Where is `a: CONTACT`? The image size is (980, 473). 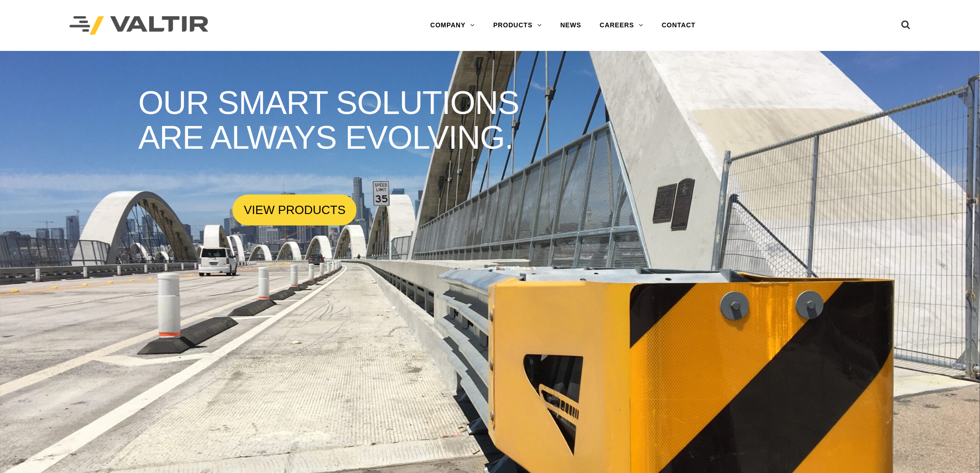
a: CONTACT is located at coordinates (678, 26).